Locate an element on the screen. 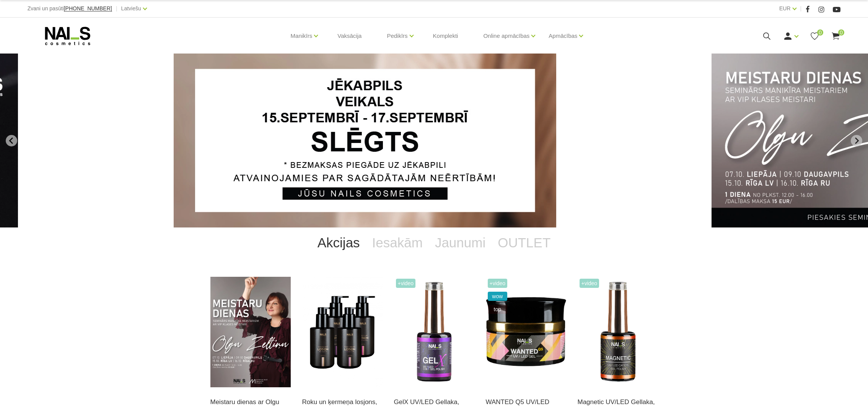 The height and width of the screenshot is (406, 868). a: Online apmācības is located at coordinates (506, 36).